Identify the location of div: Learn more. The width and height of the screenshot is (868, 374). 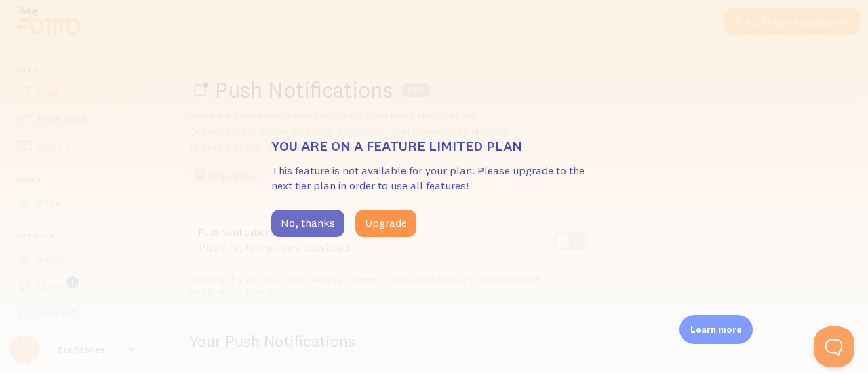
(716, 329).